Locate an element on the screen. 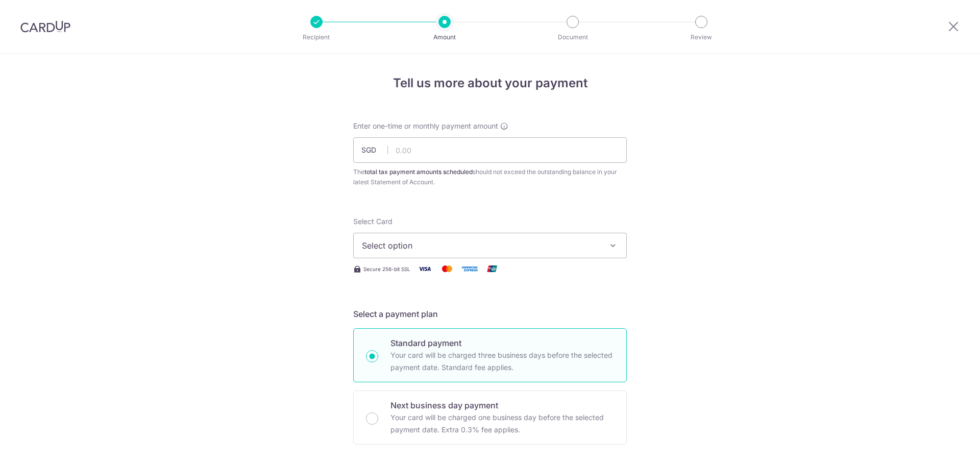 The width and height of the screenshot is (980, 465). input: 0.00 is located at coordinates (490, 150).